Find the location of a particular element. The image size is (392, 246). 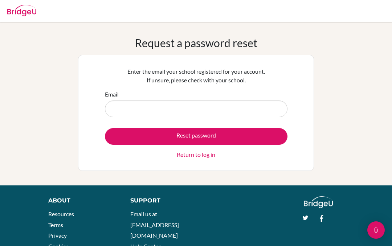

a: Resources is located at coordinates (61, 214).